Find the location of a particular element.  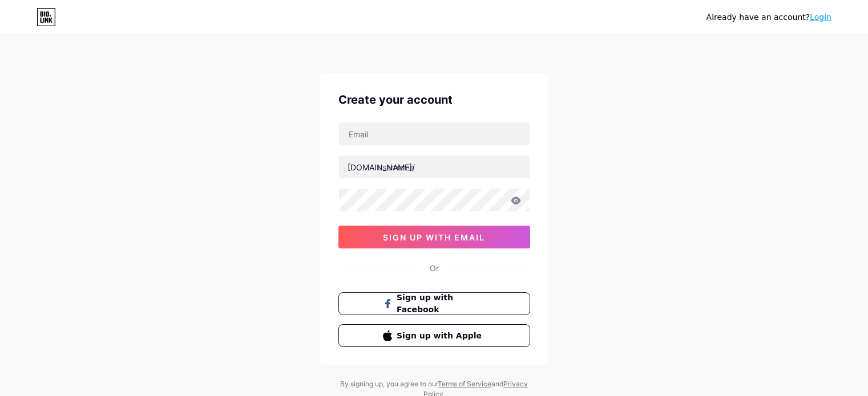

button: sign up with email is located at coordinates (434, 237).